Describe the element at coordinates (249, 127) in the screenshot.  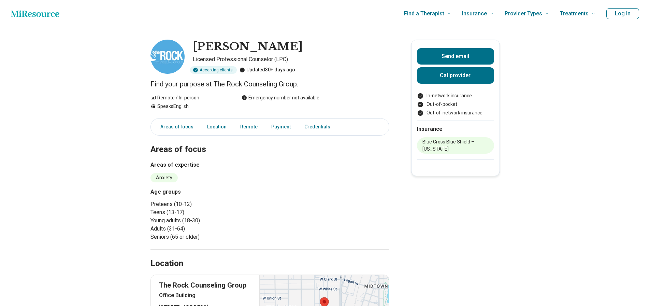
I see `a: Remote` at that location.